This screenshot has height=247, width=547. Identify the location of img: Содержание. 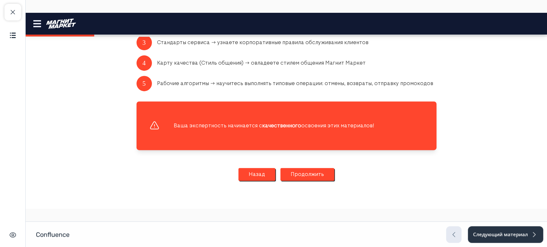
(13, 35).